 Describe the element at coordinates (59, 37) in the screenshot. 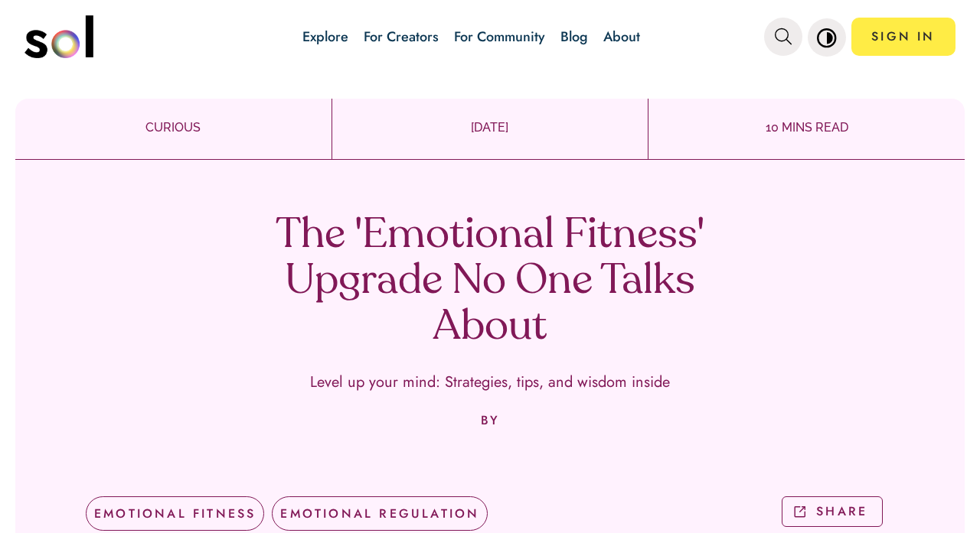

I see `img: logo` at that location.